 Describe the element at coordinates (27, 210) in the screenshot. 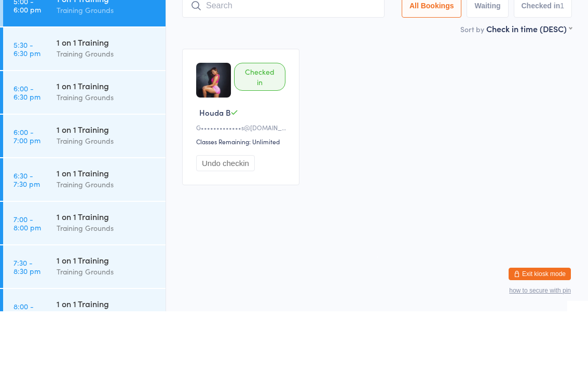

I see `time: 6:00 - 7:00 pm` at that location.